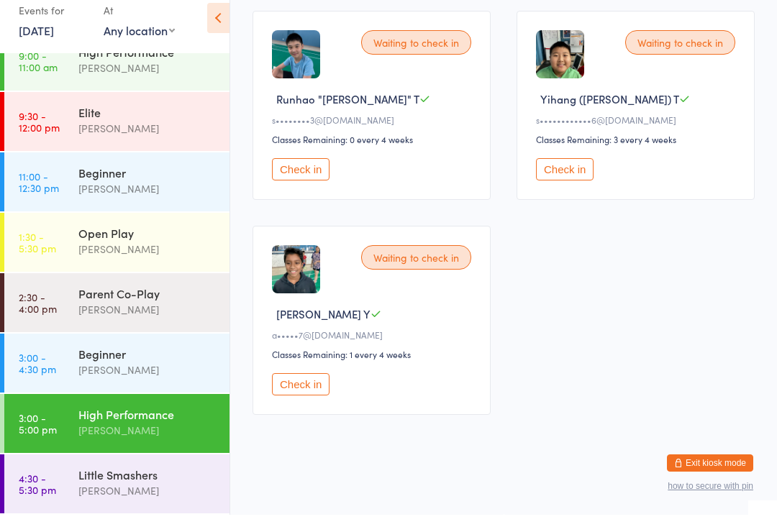 Image resolution: width=777 pixels, height=532 pixels. Describe the element at coordinates (37, 441) in the screenshot. I see `time: 3:00 - 5:00 pm` at that location.